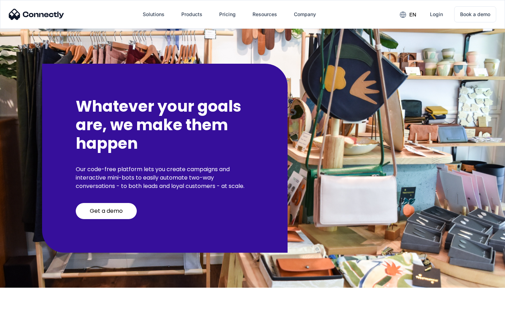  What do you see at coordinates (192, 14) in the screenshot?
I see `div: Products` at bounding box center [192, 14].